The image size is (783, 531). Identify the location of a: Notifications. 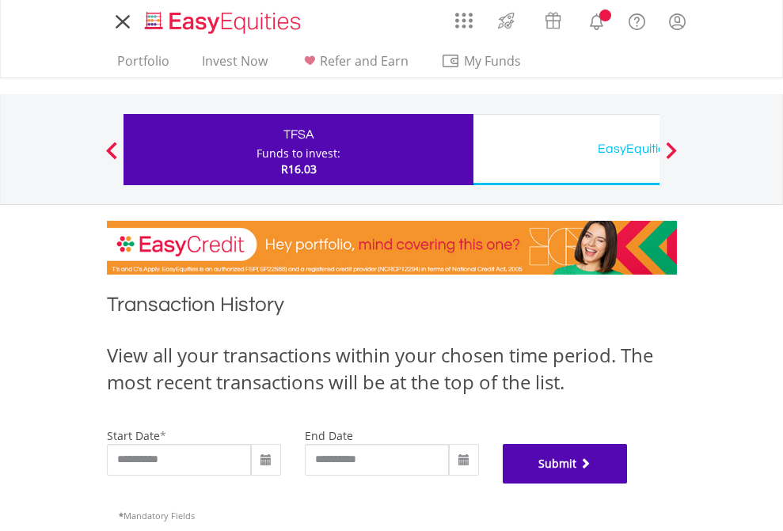
(596, 20).